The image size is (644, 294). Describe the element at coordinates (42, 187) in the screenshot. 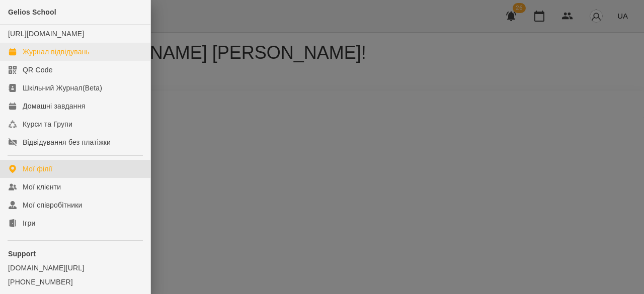

I see `div: Мої клієнти` at that location.